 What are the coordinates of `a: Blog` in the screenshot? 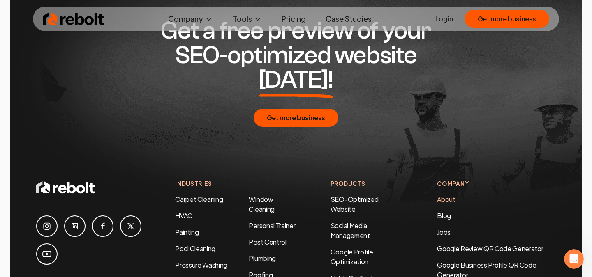 It's located at (444, 216).